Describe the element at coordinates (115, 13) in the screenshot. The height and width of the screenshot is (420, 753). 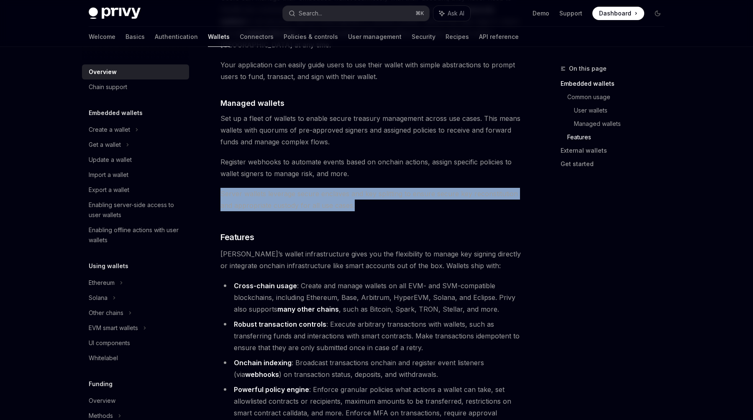
I see `img: dark logo` at that location.